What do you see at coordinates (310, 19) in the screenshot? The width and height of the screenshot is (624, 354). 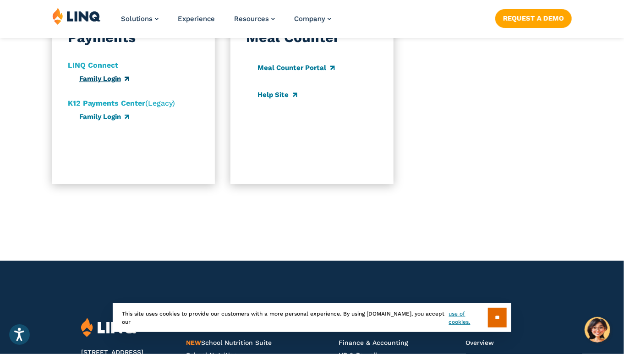 I see `span: Company` at bounding box center [310, 19].